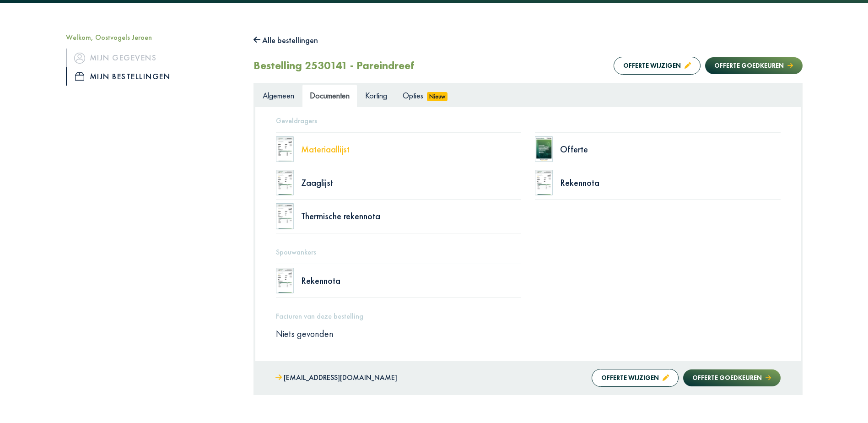  Describe the element at coordinates (334, 66) in the screenshot. I see `h2: Bestelling 2530141 - Pareindreef` at that location.